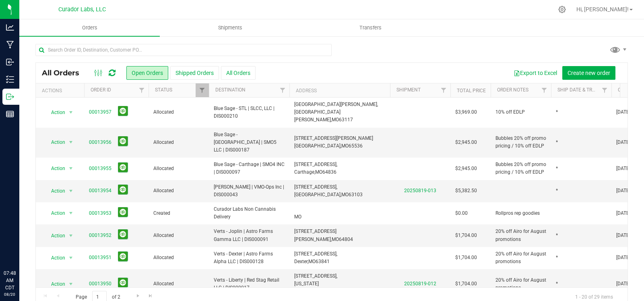  I want to click on span: Curador Labs, LLC, so click(82, 9).